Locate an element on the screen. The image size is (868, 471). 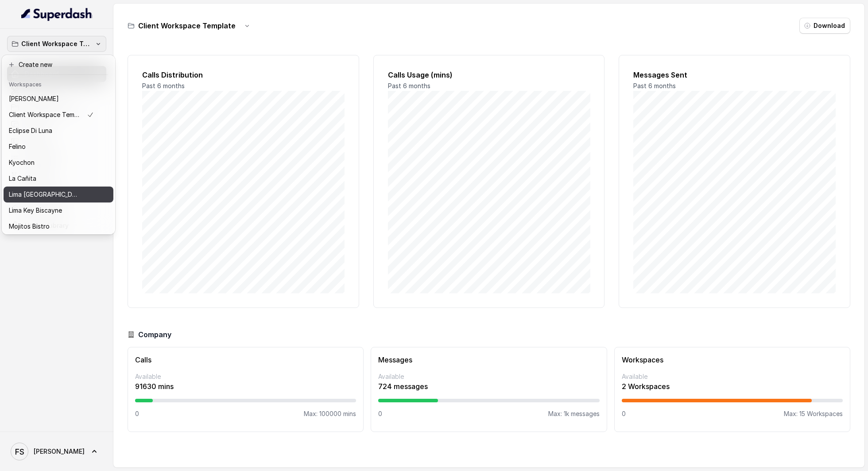
p: Felino is located at coordinates (17, 147).